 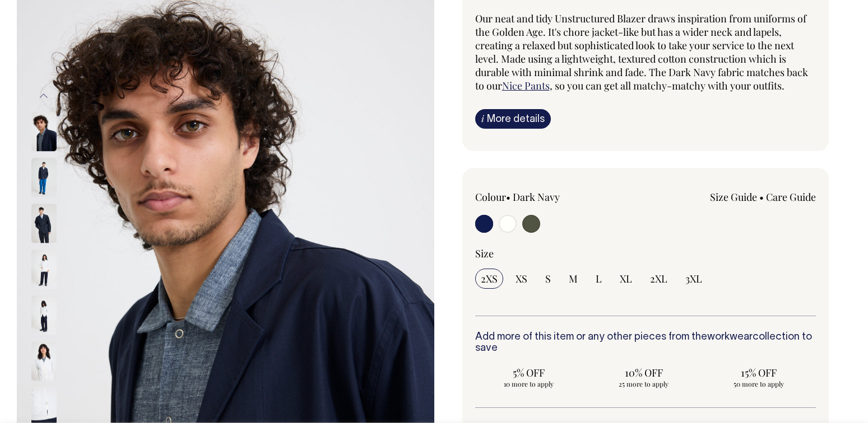 I want to click on span: i, so click(x=483, y=118).